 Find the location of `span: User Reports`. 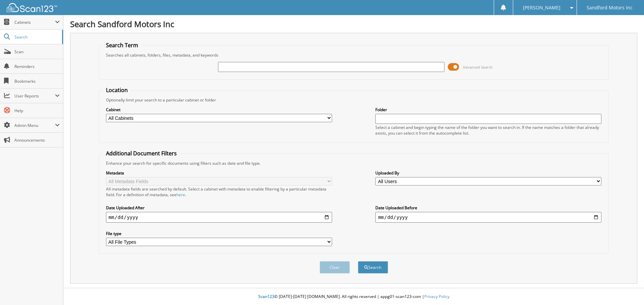

span: User Reports is located at coordinates (35, 96).